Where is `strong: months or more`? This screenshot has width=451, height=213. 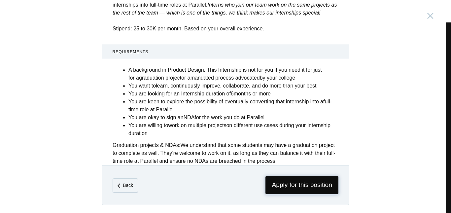 strong: months or more is located at coordinates (252, 93).